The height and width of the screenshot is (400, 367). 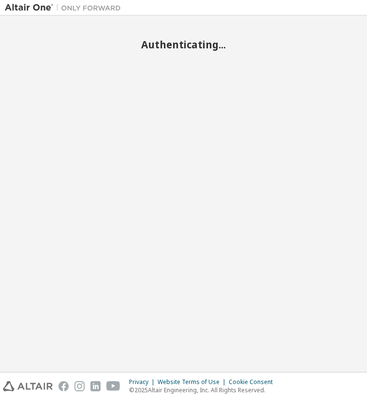 What do you see at coordinates (95, 386) in the screenshot?
I see `img: linkedin.svg` at bounding box center [95, 386].